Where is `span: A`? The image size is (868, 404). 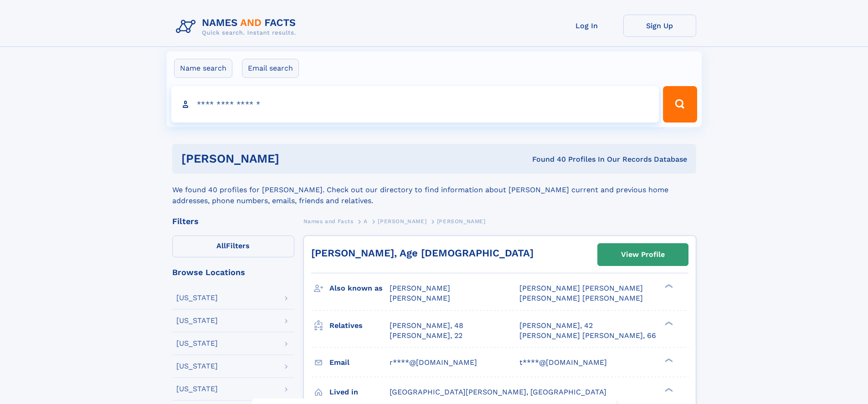
span: A is located at coordinates (366, 221).